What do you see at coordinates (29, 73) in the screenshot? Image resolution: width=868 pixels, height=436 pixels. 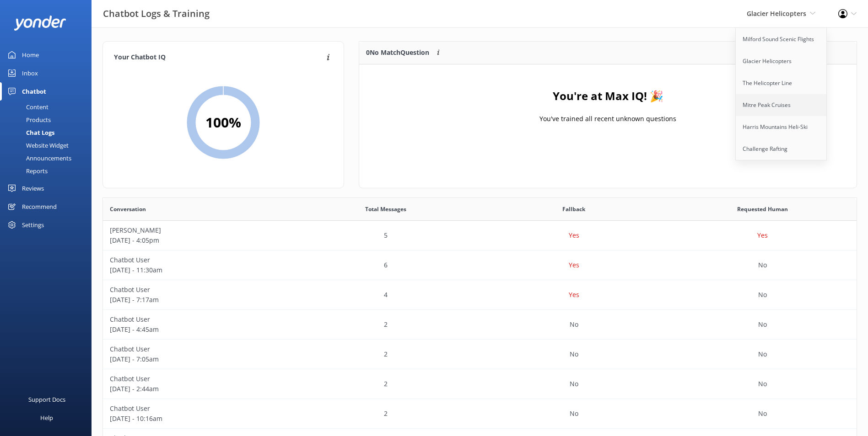 I see `div: Inbox` at bounding box center [29, 73].